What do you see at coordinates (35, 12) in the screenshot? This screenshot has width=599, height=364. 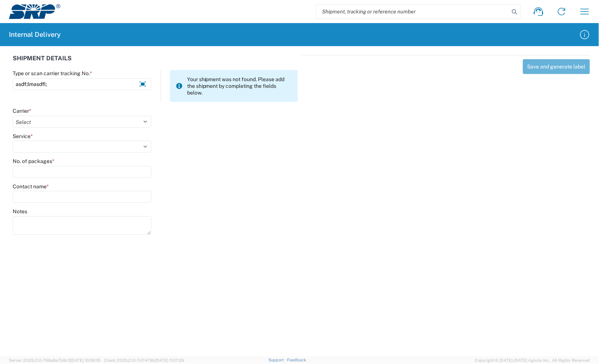 I see `img: srp` at bounding box center [35, 12].